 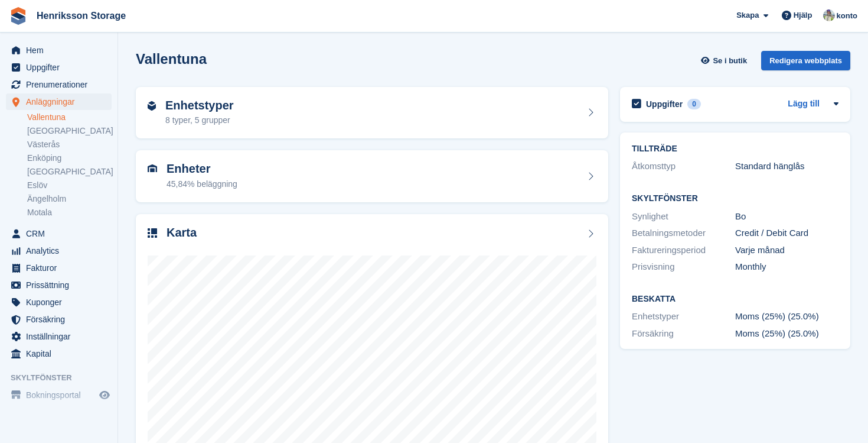 What do you see at coordinates (62, 102) in the screenshot?
I see `span: Anläggningar` at bounding box center [62, 102].